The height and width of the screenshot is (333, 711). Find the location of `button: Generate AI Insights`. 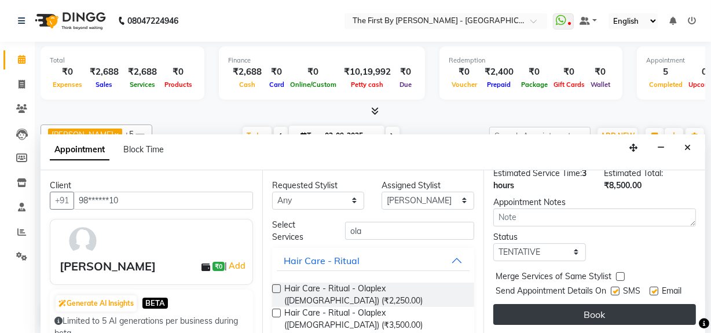

button: Generate AI Insights is located at coordinates (96, 303).